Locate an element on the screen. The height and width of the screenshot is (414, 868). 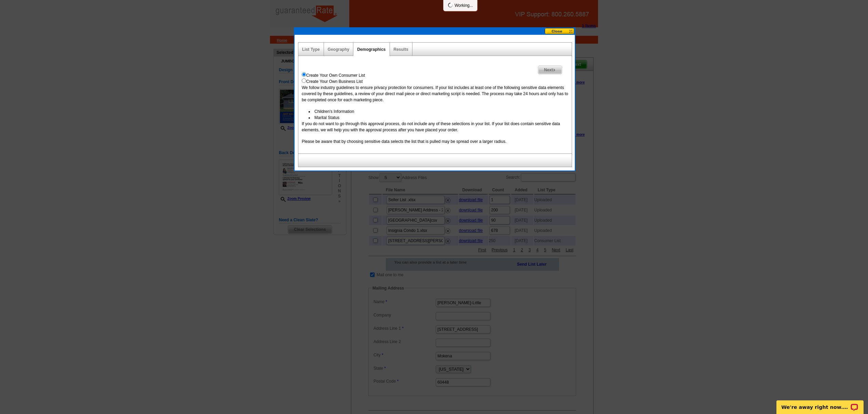
p: We're away right now. Please check back later! is located at coordinates (43, 15).